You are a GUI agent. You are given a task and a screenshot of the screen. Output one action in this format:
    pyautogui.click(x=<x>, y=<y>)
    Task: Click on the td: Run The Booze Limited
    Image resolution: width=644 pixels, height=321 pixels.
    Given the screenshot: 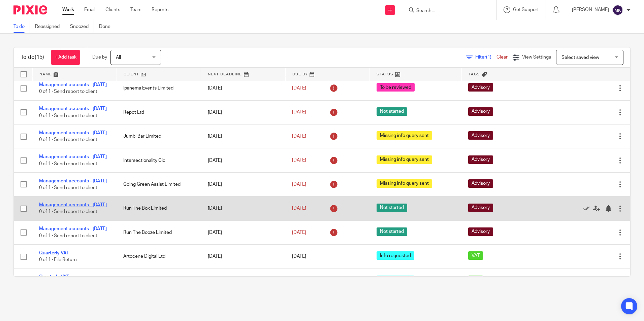 What is the action you would take?
    pyautogui.click(x=159, y=232)
    